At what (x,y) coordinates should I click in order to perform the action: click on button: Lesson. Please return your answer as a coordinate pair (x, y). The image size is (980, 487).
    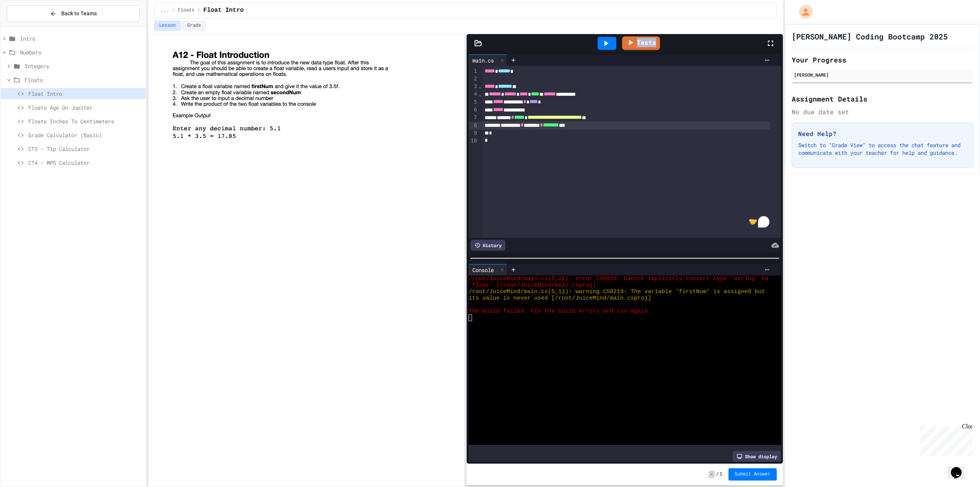
    Looking at the image, I should click on (168, 26).